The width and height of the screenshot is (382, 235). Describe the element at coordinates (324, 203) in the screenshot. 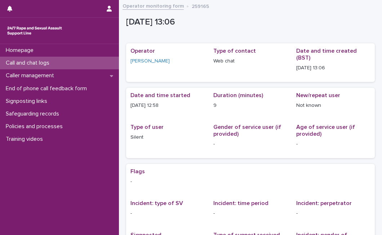

I see `span: Incident: perpetrator` at that location.